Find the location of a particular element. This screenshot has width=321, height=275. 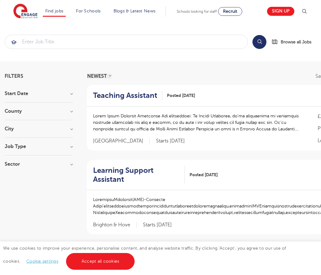

span: Browse all Jobs is located at coordinates (296, 42).